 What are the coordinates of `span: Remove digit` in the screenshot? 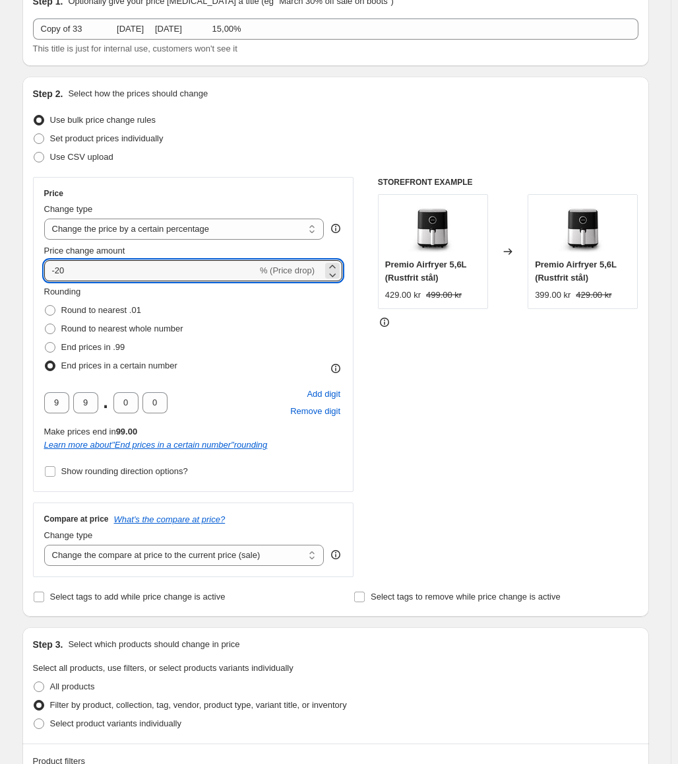 It's located at (315, 411).